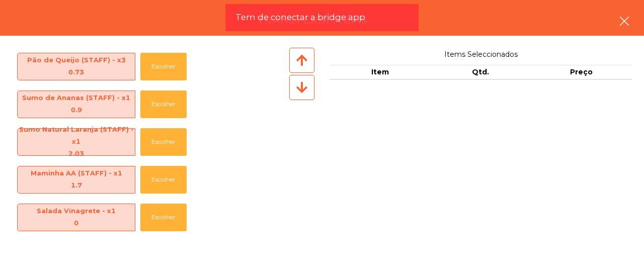  Describe the element at coordinates (76, 142) in the screenshot. I see `span: Sumo Natural Laranja (STAFF) - x1` at that location.